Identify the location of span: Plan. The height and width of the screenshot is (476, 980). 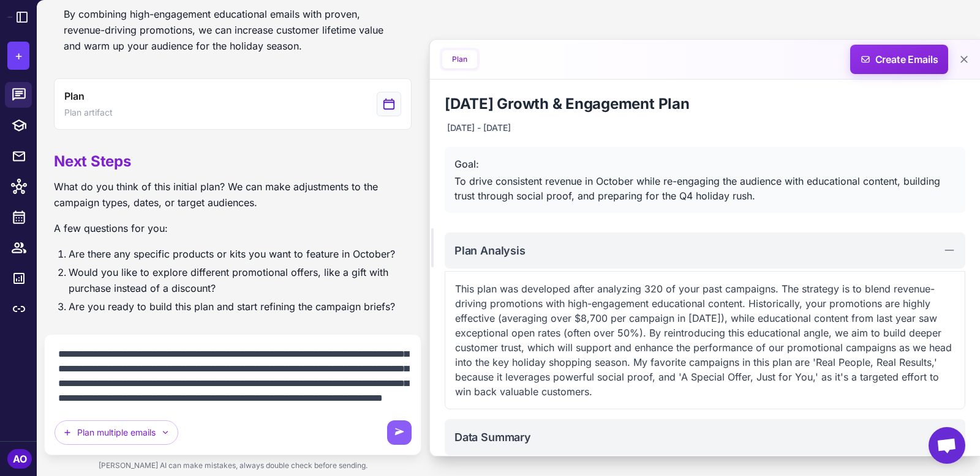
(74, 96).